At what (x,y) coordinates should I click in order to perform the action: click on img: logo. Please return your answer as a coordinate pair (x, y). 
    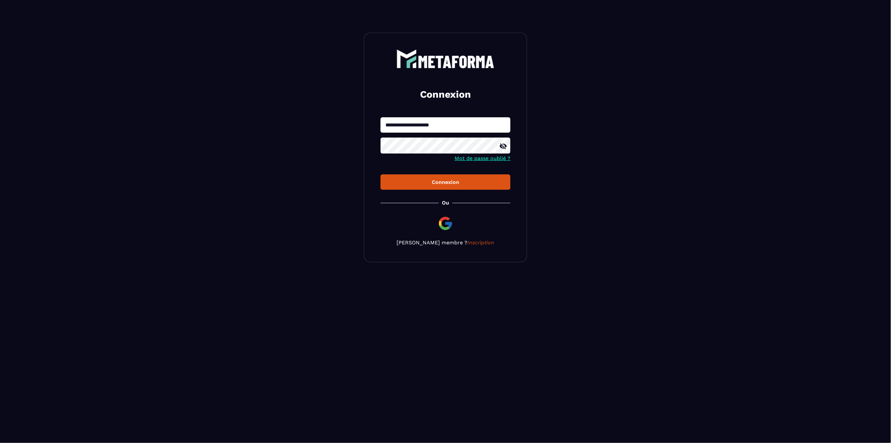
    Looking at the image, I should click on (446, 59).